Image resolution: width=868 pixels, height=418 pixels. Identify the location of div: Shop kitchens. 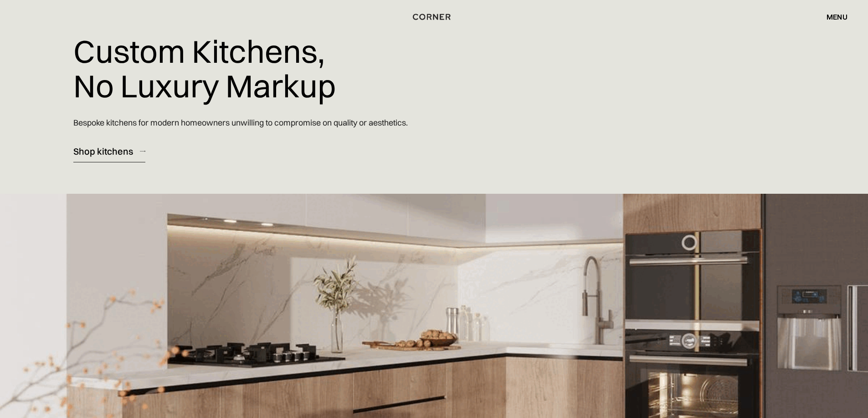
(103, 151).